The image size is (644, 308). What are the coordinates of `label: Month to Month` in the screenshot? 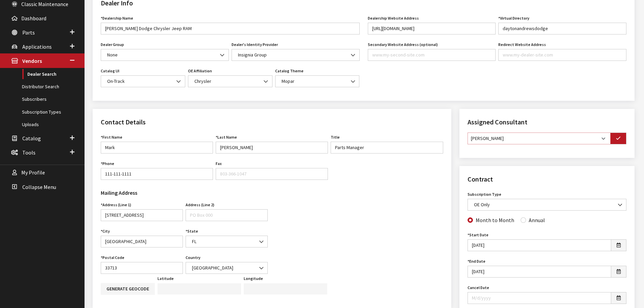 It's located at (495, 220).